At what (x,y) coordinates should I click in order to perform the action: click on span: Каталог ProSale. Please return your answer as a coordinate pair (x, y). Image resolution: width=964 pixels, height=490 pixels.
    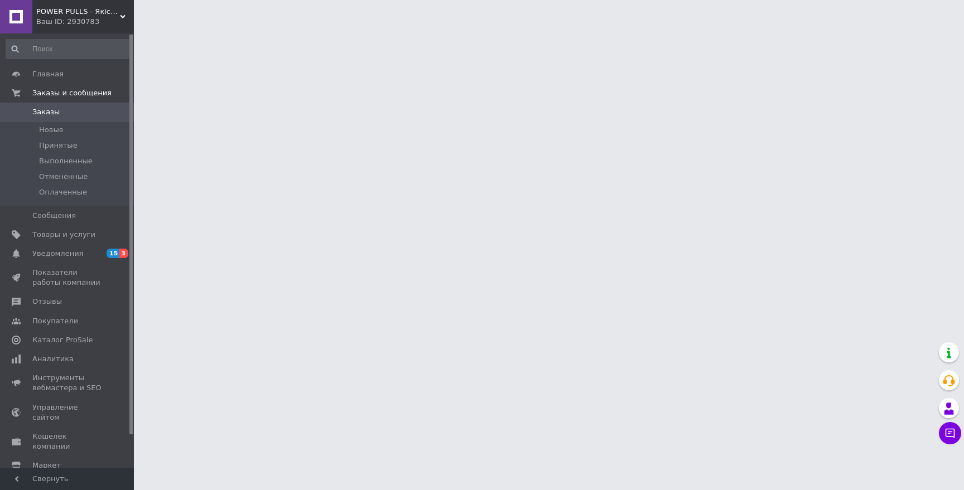
    Looking at the image, I should click on (62, 340).